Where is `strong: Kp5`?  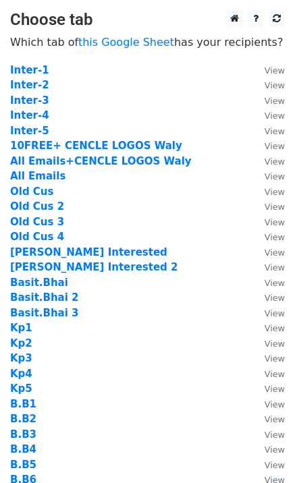 strong: Kp5 is located at coordinates (21, 389).